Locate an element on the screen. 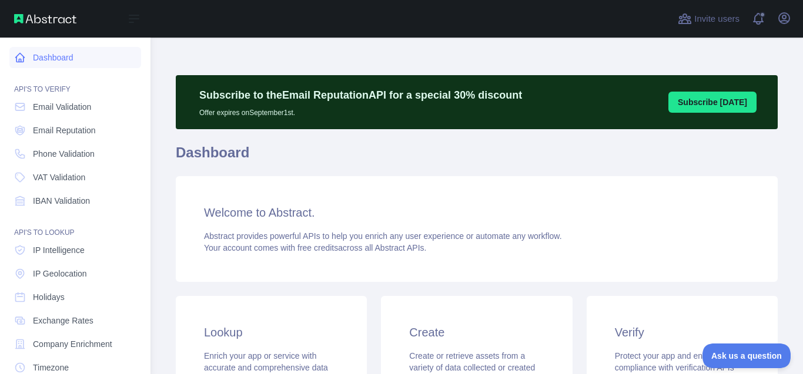 Image resolution: width=803 pixels, height=374 pixels. span: Your account comes with across all Abstract APIs. is located at coordinates (315, 248).